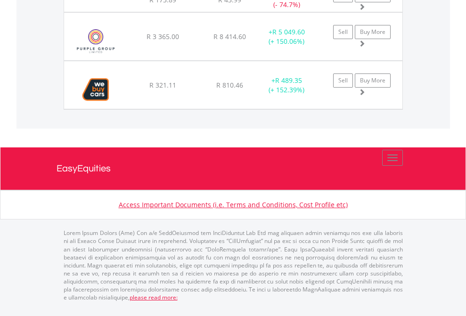  What do you see at coordinates (96, 41) in the screenshot?
I see `img: EQU.ZA.PPE.png` at bounding box center [96, 41].